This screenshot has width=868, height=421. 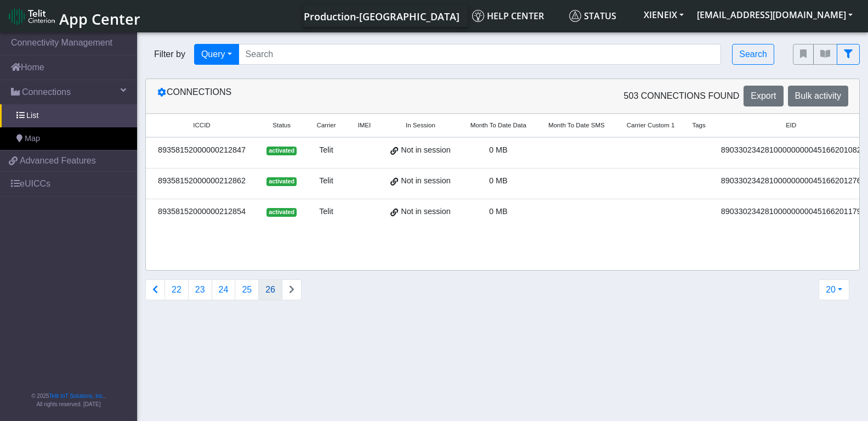 I want to click on span: ICCID, so click(x=201, y=125).